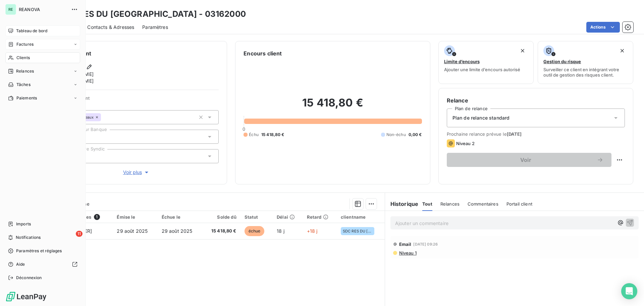 The height and width of the screenshot is (306, 644). What do you see at coordinates (415, 134) in the screenshot?
I see `span: 0,00 €` at bounding box center [415, 134].